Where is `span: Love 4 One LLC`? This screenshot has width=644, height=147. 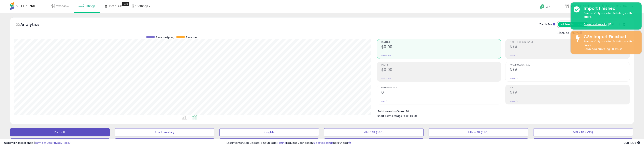 span: Love 4 One LLC is located at coordinates (580, 6).